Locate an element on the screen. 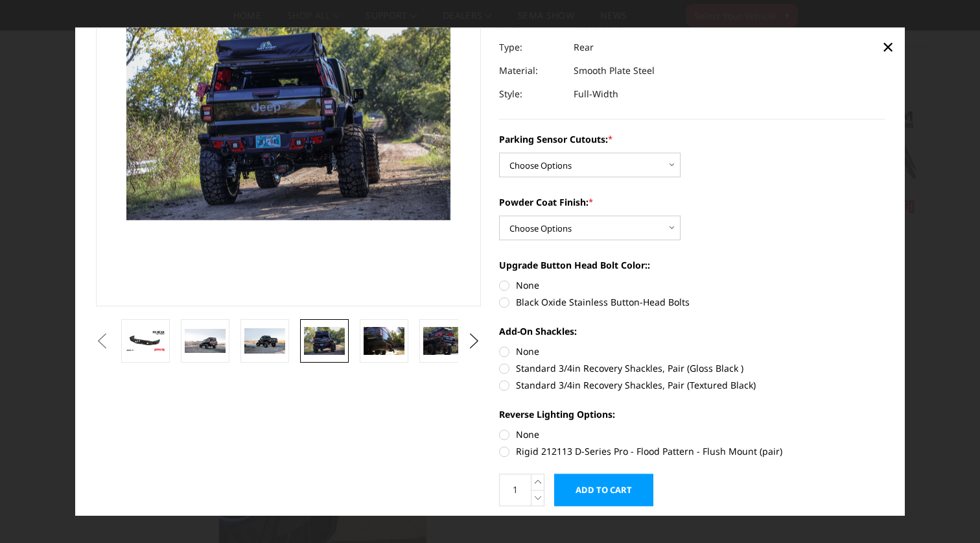 The width and height of the screenshot is (980, 543). label: Powder Coat Finish: is located at coordinates (691, 202).